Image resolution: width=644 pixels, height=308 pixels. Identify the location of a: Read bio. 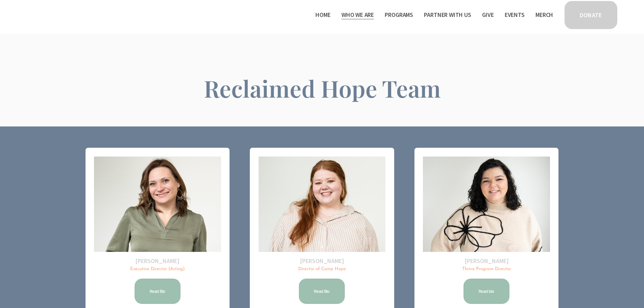
(486, 292).